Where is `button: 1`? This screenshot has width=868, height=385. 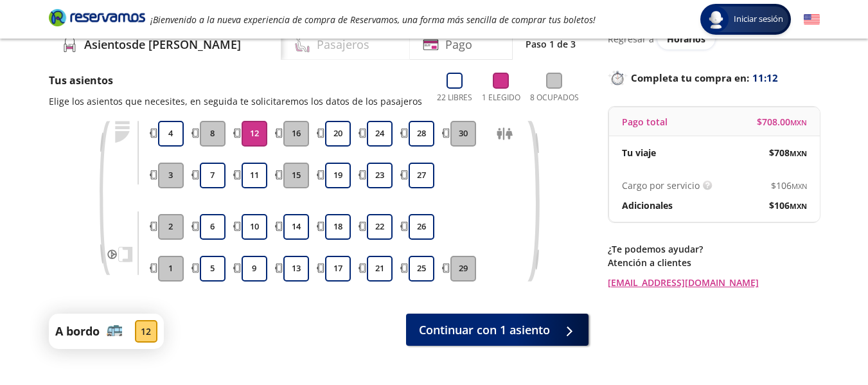
button: 1 is located at coordinates (171, 268).